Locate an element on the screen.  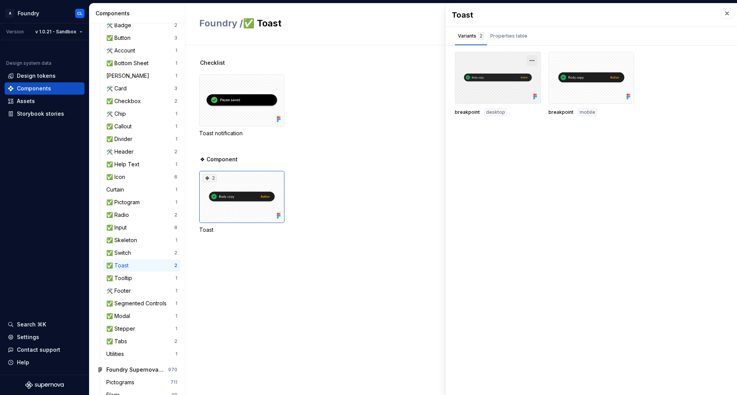
a: ✅ Help Text1 is located at coordinates (142, 165).